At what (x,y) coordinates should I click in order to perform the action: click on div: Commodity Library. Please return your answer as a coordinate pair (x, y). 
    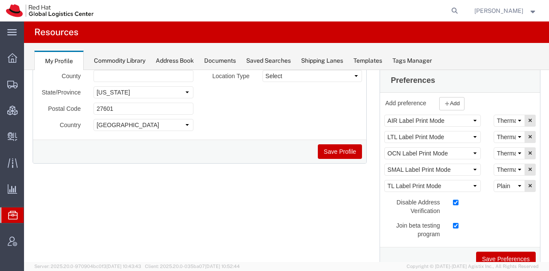
    Looking at the image, I should click on (120, 60).